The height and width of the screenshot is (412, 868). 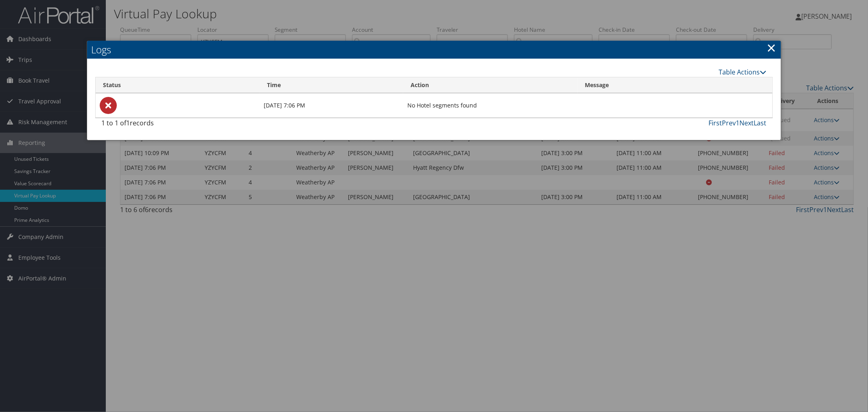 I want to click on span: 1, so click(x=128, y=123).